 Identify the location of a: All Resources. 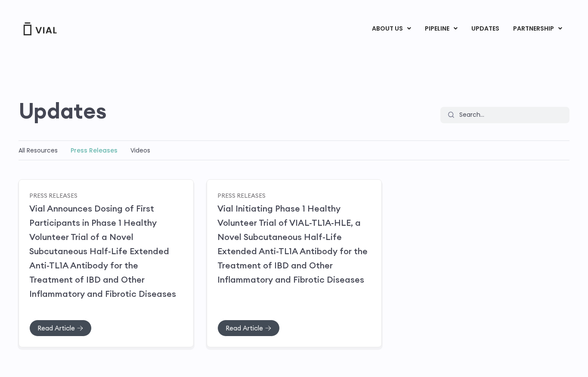
(38, 150).